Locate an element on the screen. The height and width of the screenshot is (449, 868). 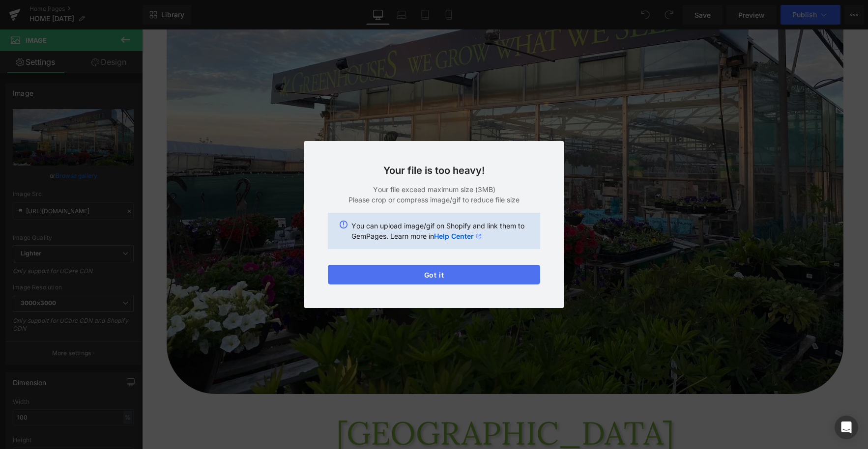
div: Open Intercom Messenger is located at coordinates (846, 427).